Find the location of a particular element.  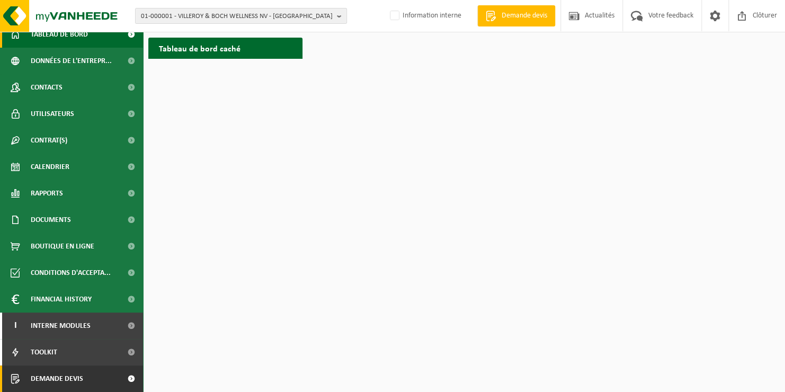

span: Boutique en ligne is located at coordinates (62, 246).